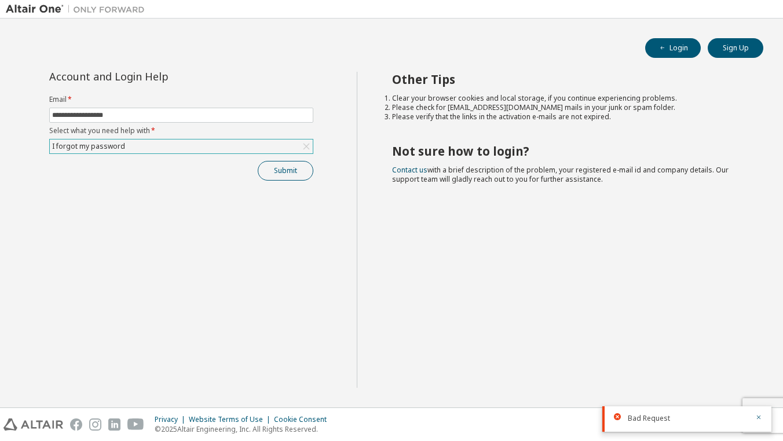  What do you see at coordinates (568, 151) in the screenshot?
I see `h2: Not sure how to login?` at bounding box center [568, 151].